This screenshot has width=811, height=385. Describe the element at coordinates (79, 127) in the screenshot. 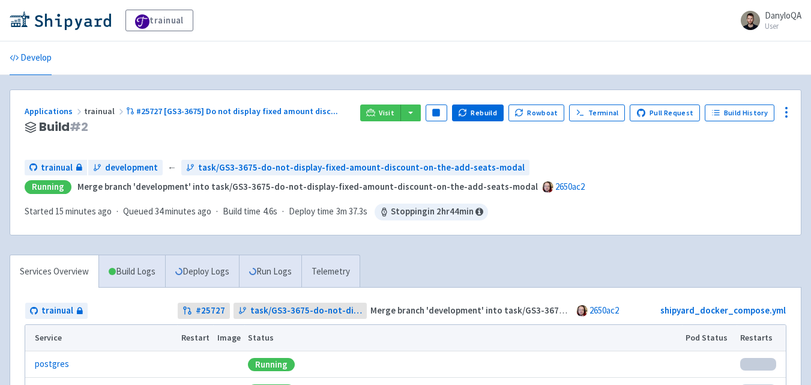

I see `span: # 2` at that location.